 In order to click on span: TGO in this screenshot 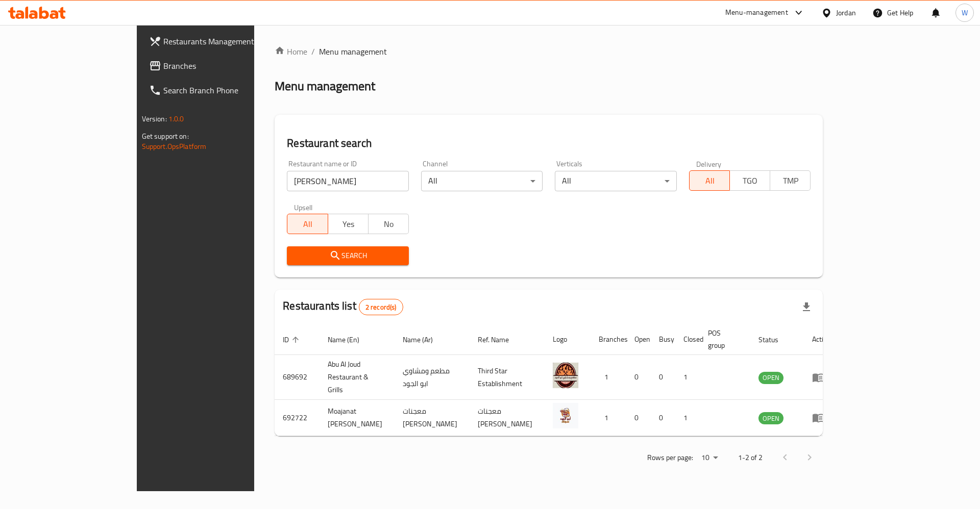, I will do `click(749, 181)`.